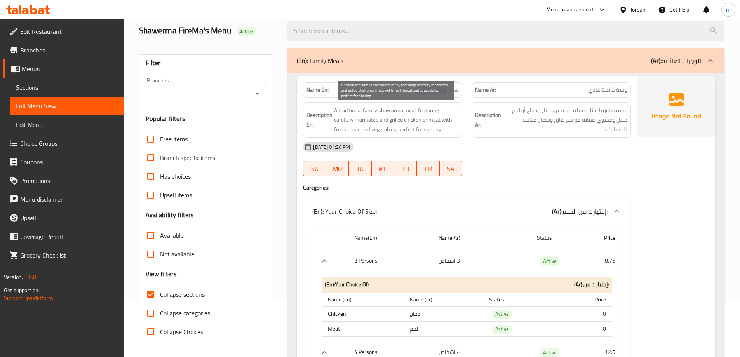 The height and width of the screenshot is (357, 740). What do you see at coordinates (486, 90) in the screenshot?
I see `strong: Name Ar:` at bounding box center [486, 90].